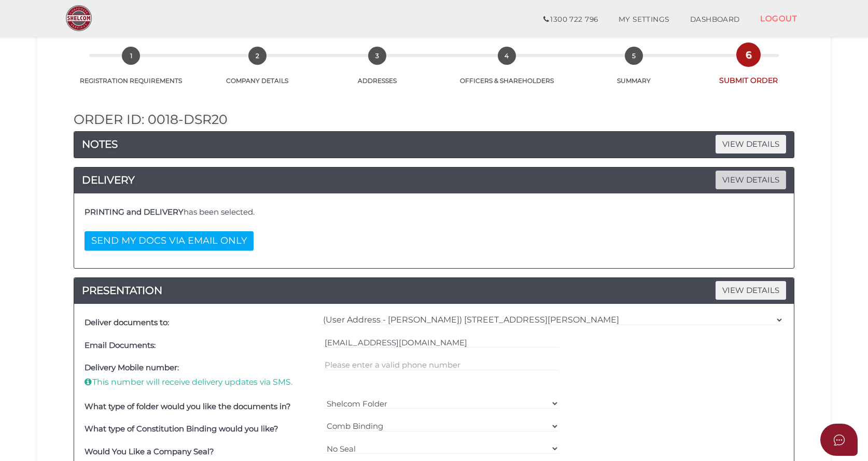  Describe the element at coordinates (202, 382) in the screenshot. I see `p: This number will receive delivery updates via SMS.` at that location.